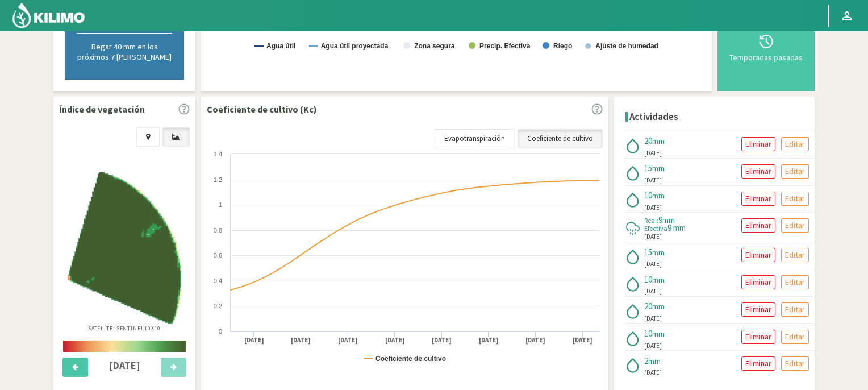 The image size is (868, 390). Describe the element at coordinates (124, 347) in the screenshot. I see `img: scale` at that location.